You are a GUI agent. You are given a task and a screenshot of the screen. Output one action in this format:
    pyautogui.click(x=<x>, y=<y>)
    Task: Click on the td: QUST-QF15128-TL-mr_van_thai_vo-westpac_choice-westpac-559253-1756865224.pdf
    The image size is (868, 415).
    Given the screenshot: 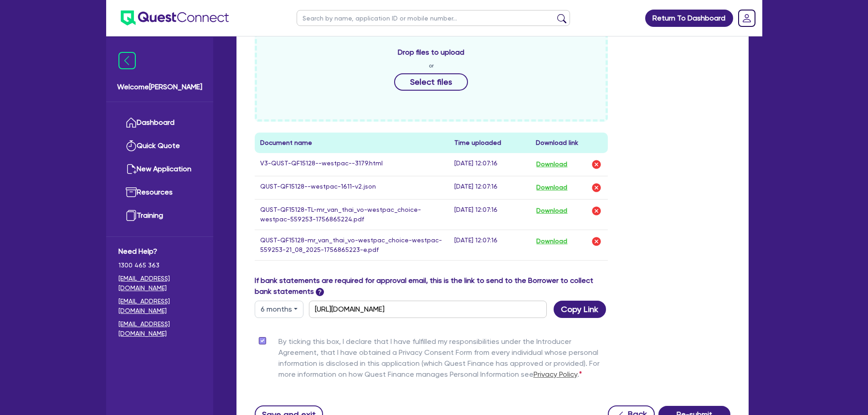 What is the action you would take?
    pyautogui.click(x=352, y=214)
    